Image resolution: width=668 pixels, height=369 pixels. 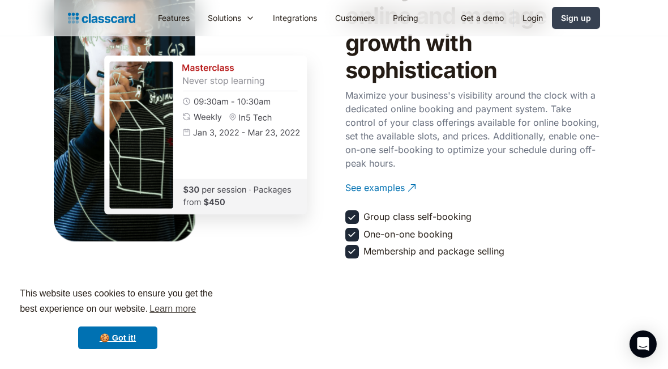 I want to click on a: Pricing, so click(x=405, y=18).